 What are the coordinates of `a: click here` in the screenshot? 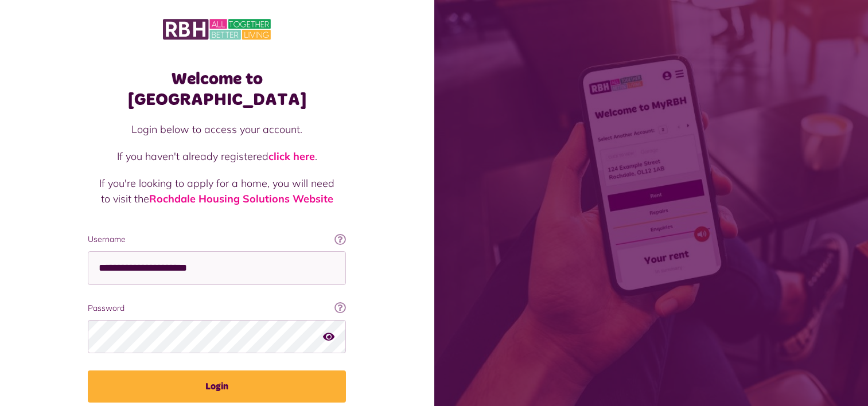 It's located at (292, 156).